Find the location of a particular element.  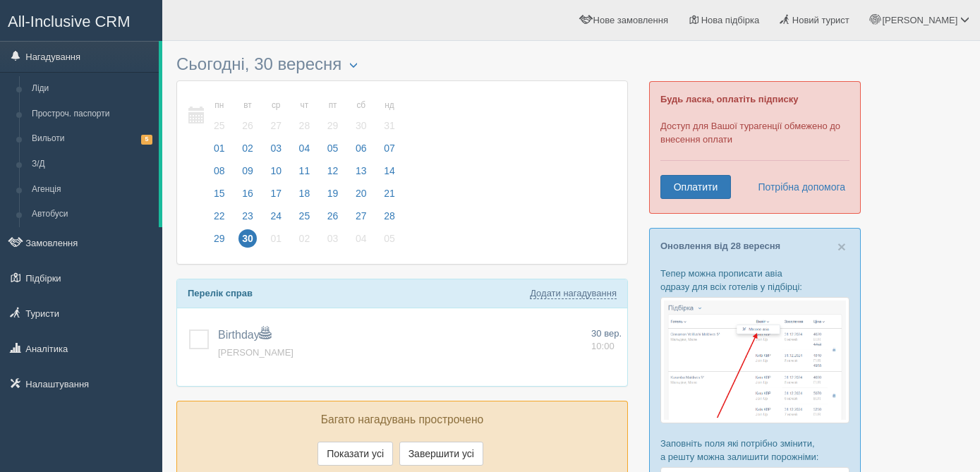

a: 26 is located at coordinates (333, 219).